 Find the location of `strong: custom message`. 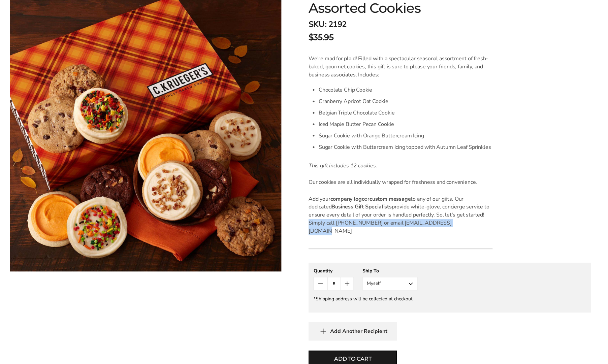

strong: custom message is located at coordinates (391, 199).